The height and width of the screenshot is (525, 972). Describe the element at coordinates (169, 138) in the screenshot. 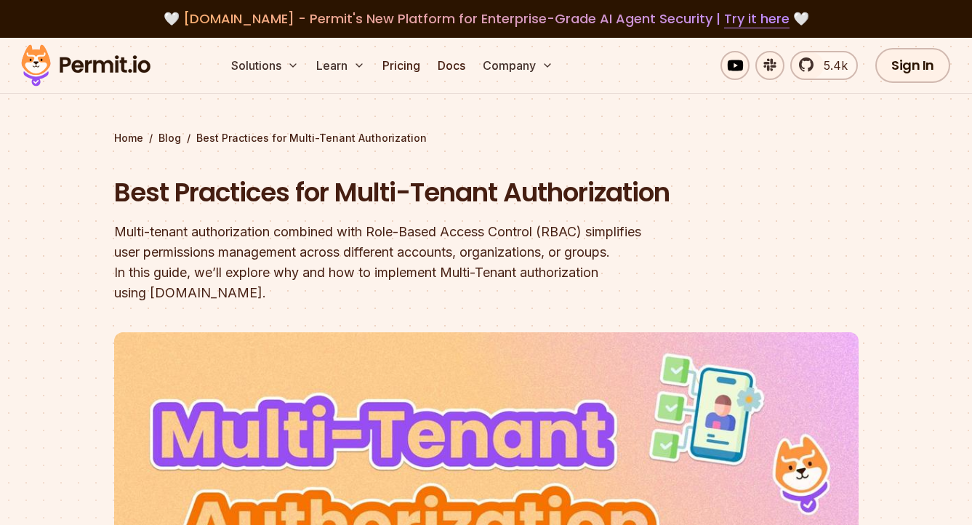

I see `a: Blog` at that location.